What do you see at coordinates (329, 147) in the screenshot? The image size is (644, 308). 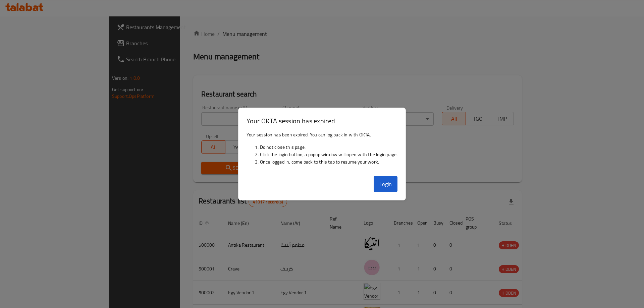 I see `li: Do not close this page.` at bounding box center [329, 147].